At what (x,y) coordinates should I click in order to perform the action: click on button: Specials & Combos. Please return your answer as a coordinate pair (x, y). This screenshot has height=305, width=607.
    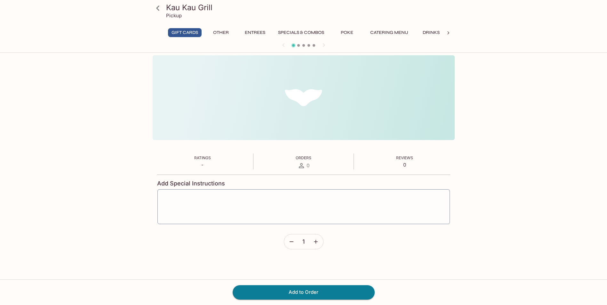
    Looking at the image, I should click on (301, 33).